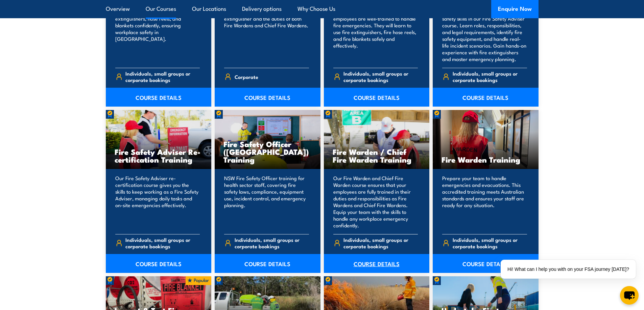  Describe the element at coordinates (266, 32) in the screenshot. I see `p: Our Fire Combo Awareness Day includes training on how to use a fire extinguisher and the duties o...` at that location.